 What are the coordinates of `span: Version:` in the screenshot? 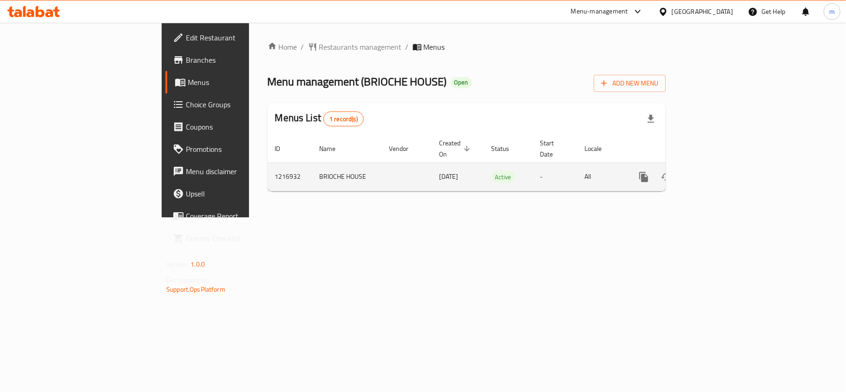 It's located at (177, 264).